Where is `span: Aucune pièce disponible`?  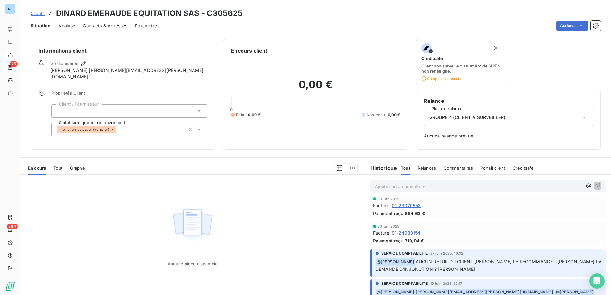 span: Aucune pièce disponible is located at coordinates (192, 264).